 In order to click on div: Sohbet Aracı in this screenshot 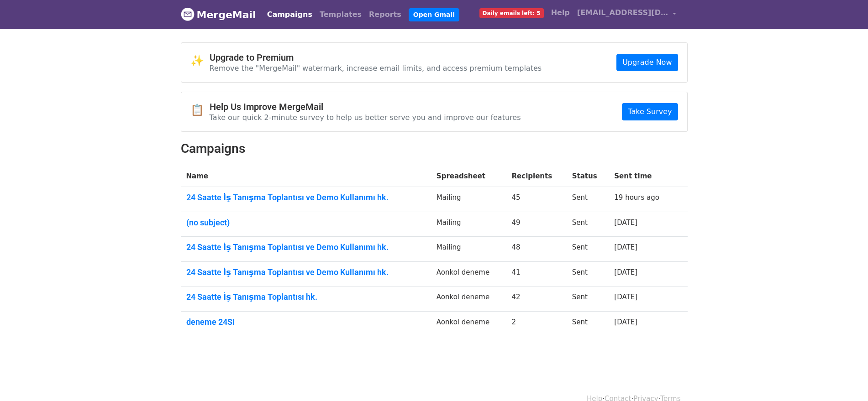, I will do `click(845, 380)`.